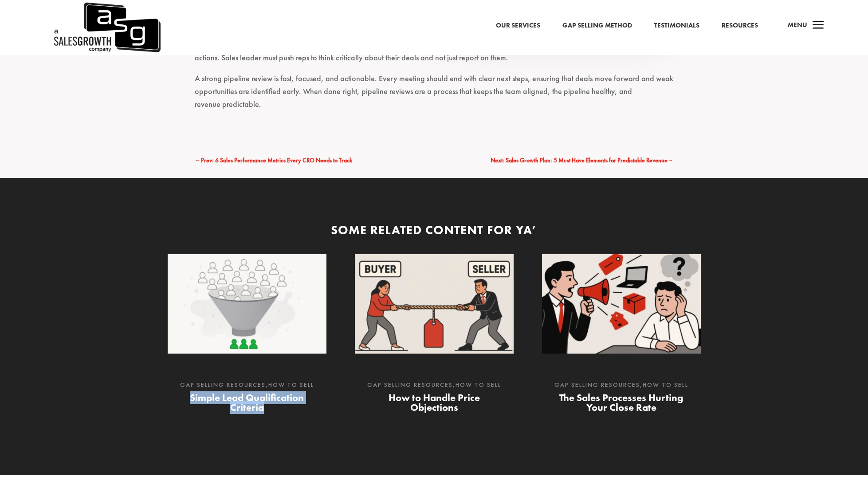 The width and height of the screenshot is (868, 492). Describe the element at coordinates (434, 230) in the screenshot. I see `div: Some Related Content for Ya’` at that location.